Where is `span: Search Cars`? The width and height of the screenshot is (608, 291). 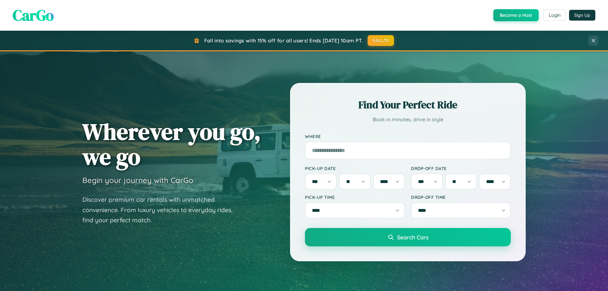
span: Search Cars is located at coordinates (413, 237).